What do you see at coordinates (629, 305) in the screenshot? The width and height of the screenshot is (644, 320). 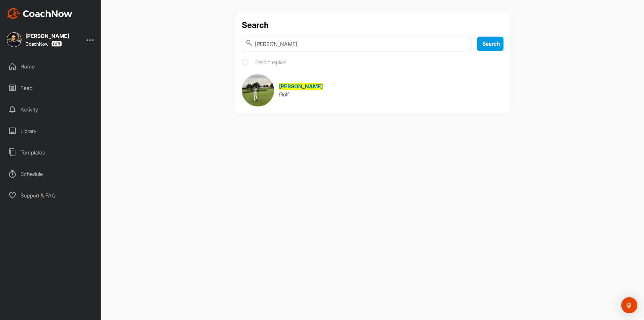 I see `div: Open Intercom Messenger` at bounding box center [629, 305].